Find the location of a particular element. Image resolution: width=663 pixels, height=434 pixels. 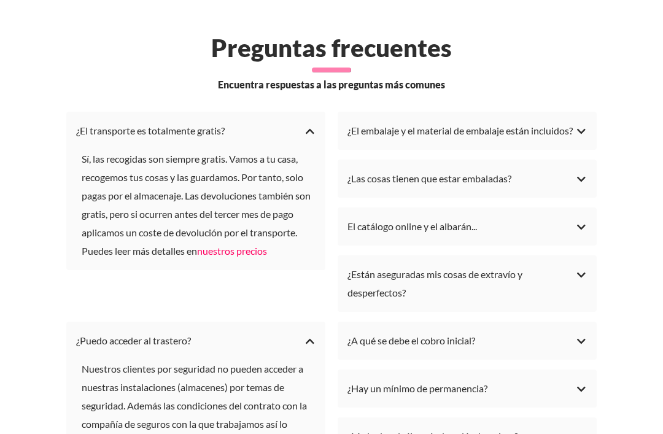

div: ¿El embalaje y el material de embalaje están incluidos? is located at coordinates (467, 131).